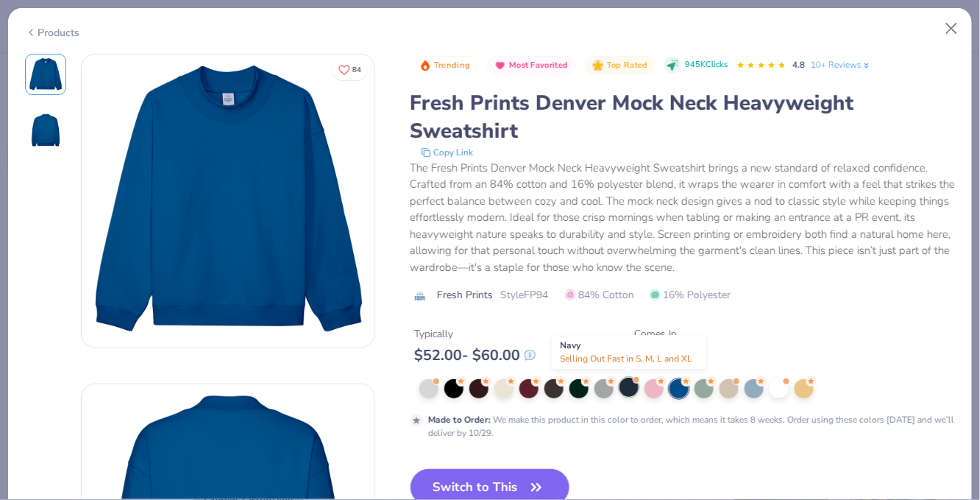 The width and height of the screenshot is (980, 500). What do you see at coordinates (599, 65) in the screenshot?
I see `img: Top Rated sort` at bounding box center [599, 65].